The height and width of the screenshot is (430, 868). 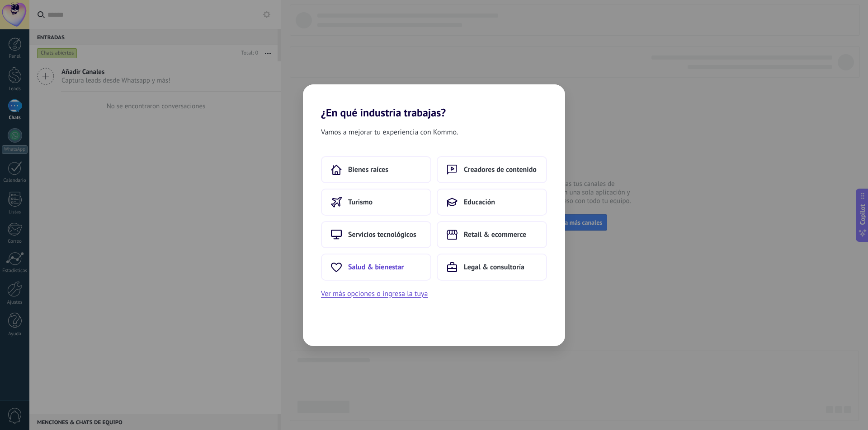 I want to click on button: Educación, so click(x=492, y=203).